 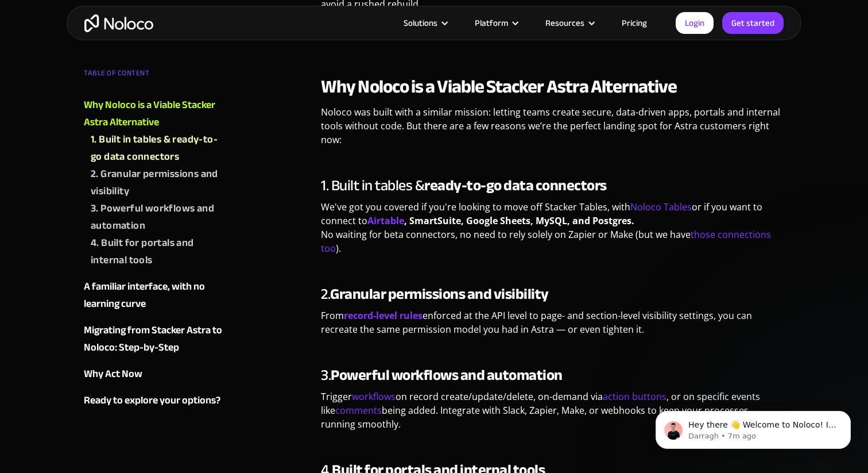 I want to click on p: Trigger on record create/update/delete, on-demand via , or on specific events like being added. I..., so click(x=552, y=414).